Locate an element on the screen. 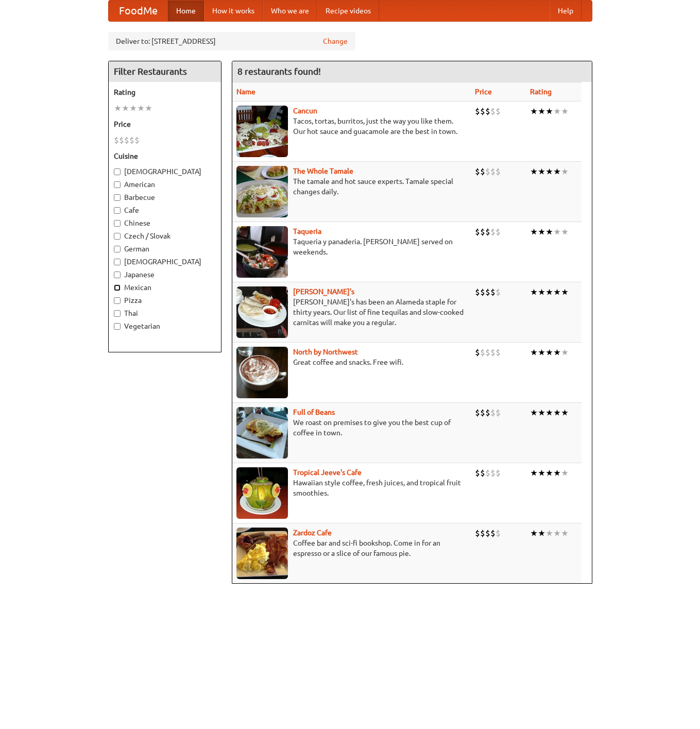 Image resolution: width=700 pixels, height=729 pixels. b: Full of Beans is located at coordinates (313, 412).